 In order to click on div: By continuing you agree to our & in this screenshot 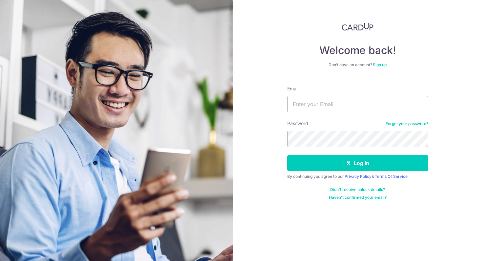, I will do `click(358, 177)`.